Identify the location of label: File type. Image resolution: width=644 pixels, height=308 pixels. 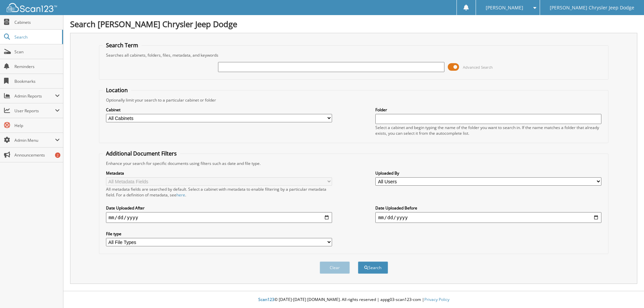
(219, 234).